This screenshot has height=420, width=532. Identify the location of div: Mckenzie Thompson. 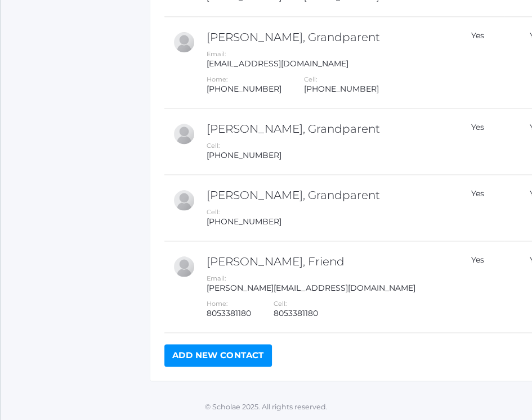
(184, 266).